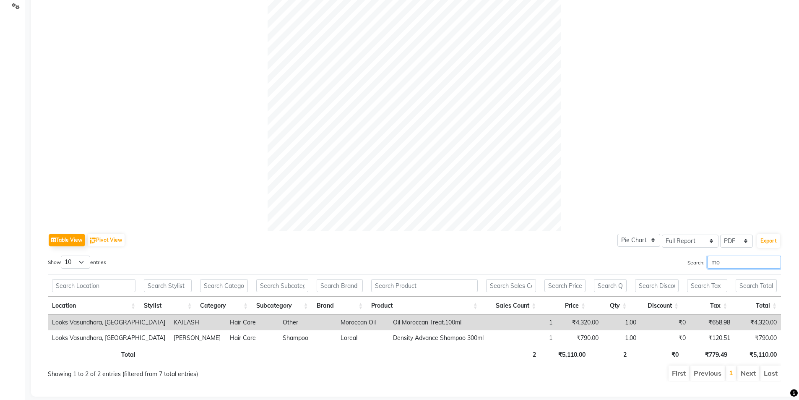  Describe the element at coordinates (93, 285) in the screenshot. I see `input: Search Location` at that location.